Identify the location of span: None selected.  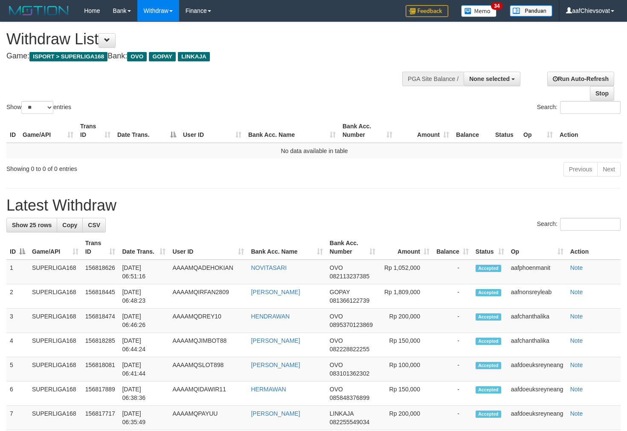
(489, 79).